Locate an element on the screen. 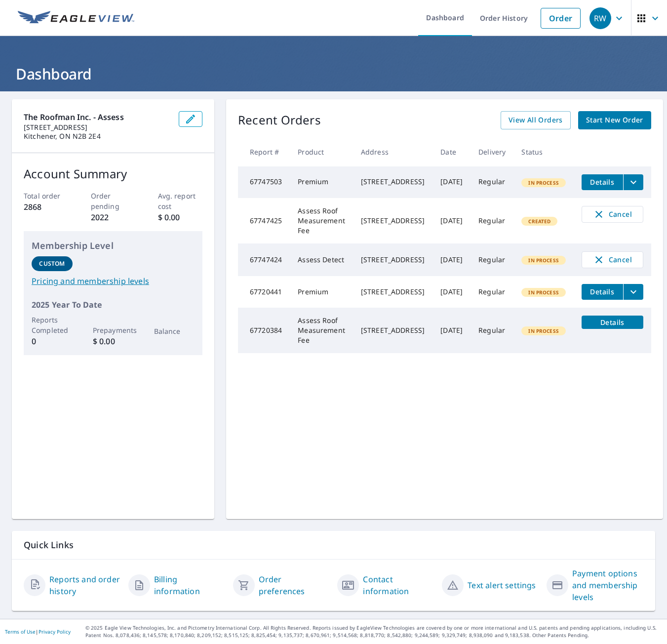 The height and width of the screenshot is (644, 667). a: Pricing and membership levels is located at coordinates (113, 281).